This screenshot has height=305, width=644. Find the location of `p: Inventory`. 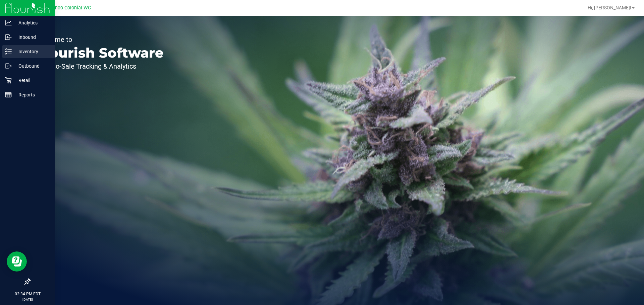

p: Inventory is located at coordinates (32, 52).